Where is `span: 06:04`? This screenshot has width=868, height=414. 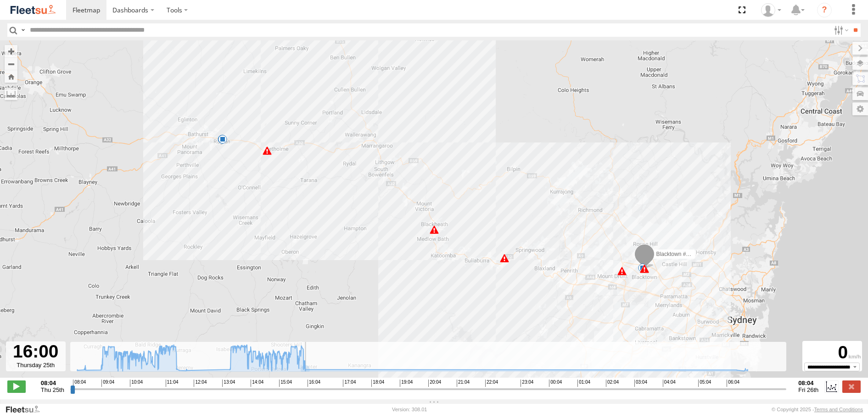 span: 06:04 is located at coordinates (733, 383).